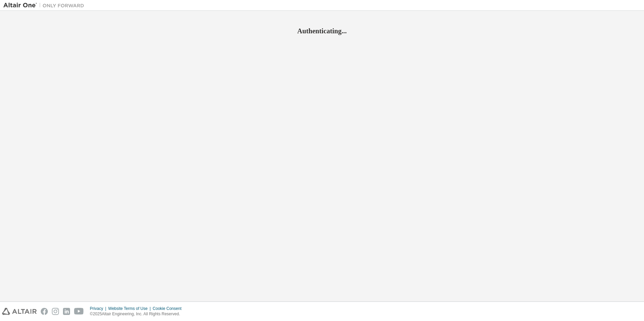 The image size is (644, 321). I want to click on h2: Authenticating..., so click(322, 31).